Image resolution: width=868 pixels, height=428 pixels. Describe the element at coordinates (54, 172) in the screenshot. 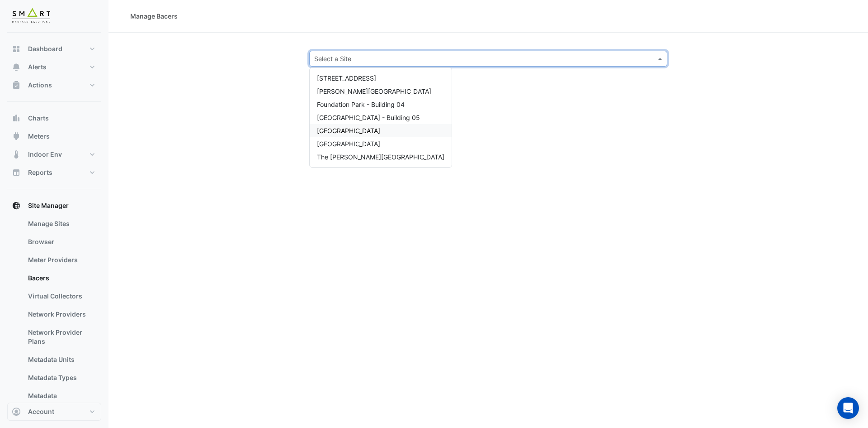

I see `button: Reports` at that location.